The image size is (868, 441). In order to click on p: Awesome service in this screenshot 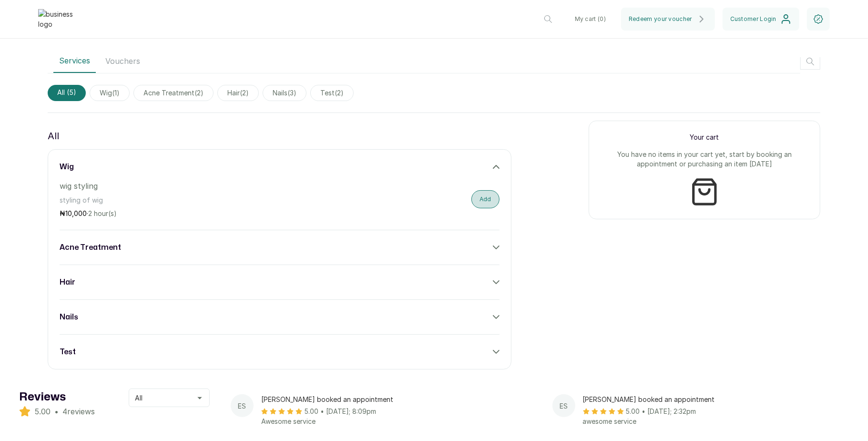, I will do `click(391, 421)`.